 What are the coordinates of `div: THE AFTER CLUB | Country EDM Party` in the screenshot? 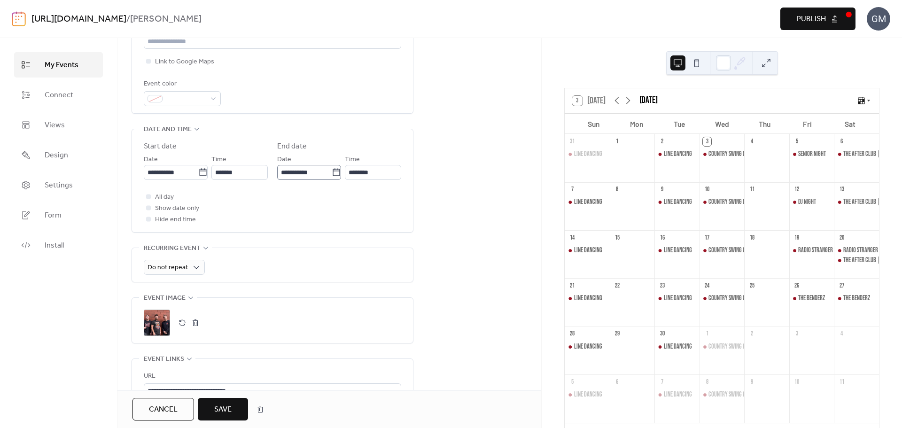 It's located at (857, 202).